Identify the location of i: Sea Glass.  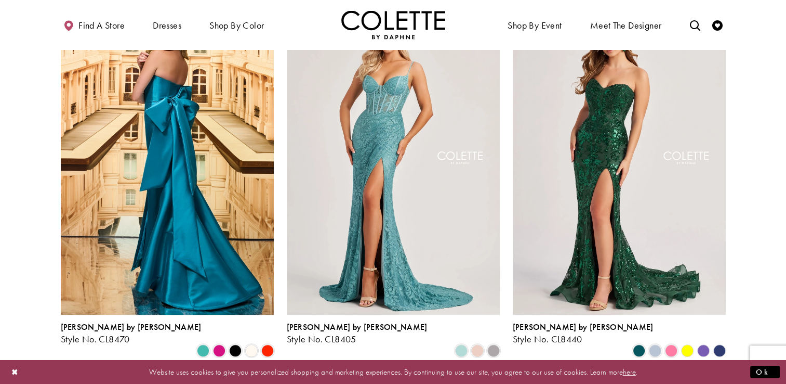
(461, 350).